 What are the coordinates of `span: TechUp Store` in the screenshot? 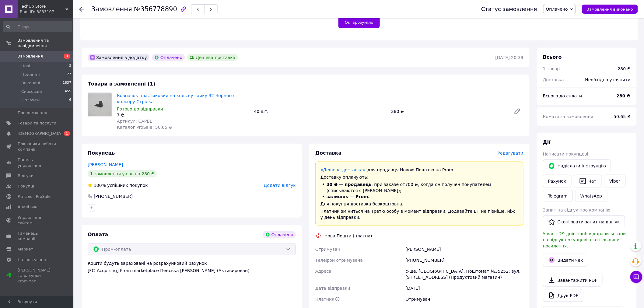 It's located at (43, 7).